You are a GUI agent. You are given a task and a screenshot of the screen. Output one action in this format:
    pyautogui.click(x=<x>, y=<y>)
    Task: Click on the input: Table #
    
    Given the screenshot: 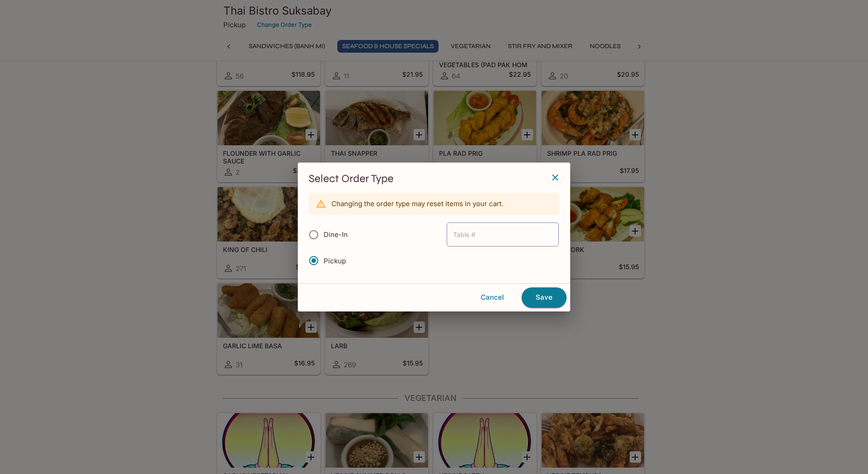 What is the action you would take?
    pyautogui.click(x=502, y=234)
    